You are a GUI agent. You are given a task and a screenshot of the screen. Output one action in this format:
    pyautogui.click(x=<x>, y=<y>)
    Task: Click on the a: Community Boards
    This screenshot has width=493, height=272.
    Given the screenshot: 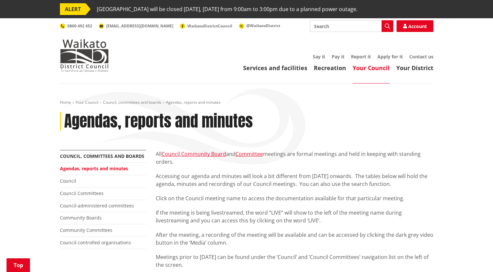 What is the action you would take?
    pyautogui.click(x=81, y=217)
    